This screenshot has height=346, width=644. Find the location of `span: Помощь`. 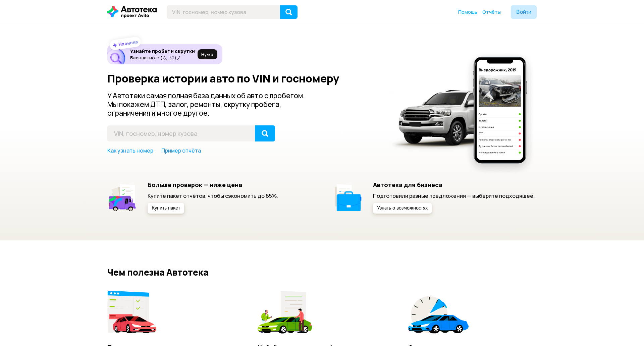

span: Помощь is located at coordinates (468, 12).